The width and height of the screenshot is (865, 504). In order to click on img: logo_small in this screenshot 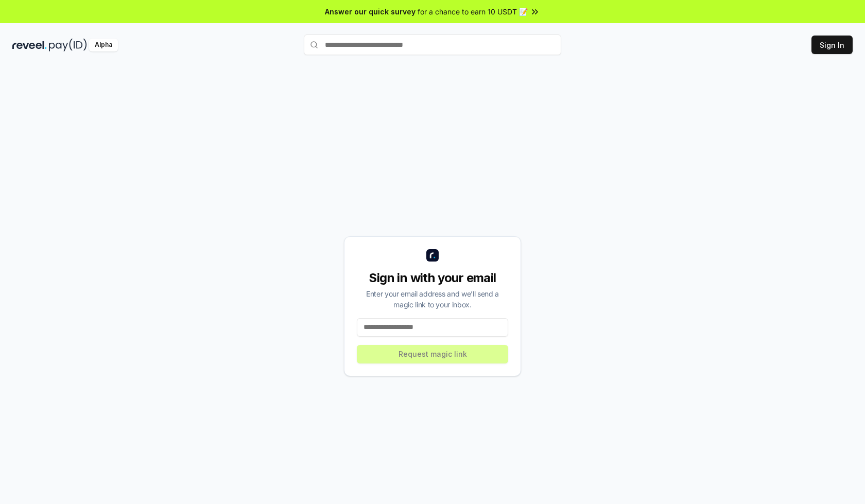, I will do `click(433, 255)`.